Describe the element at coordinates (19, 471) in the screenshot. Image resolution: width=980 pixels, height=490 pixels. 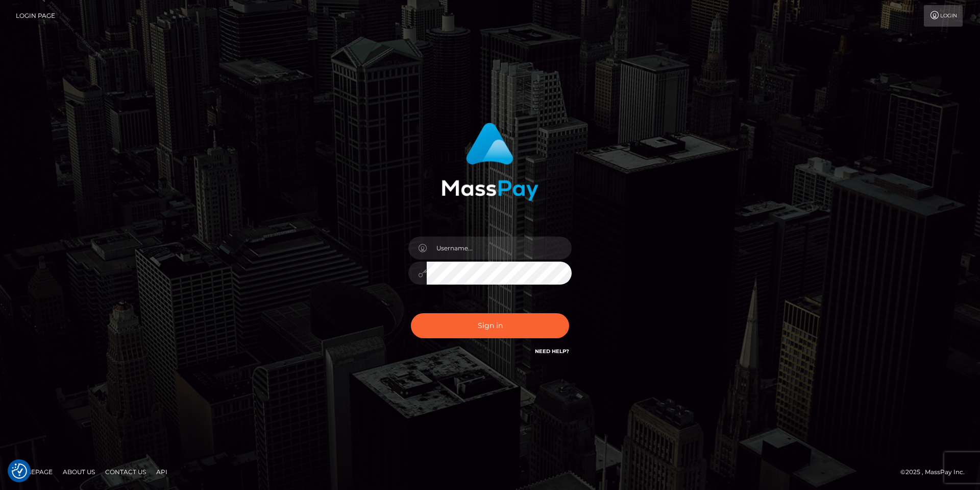
I see `button: Consent Preferences` at that location.